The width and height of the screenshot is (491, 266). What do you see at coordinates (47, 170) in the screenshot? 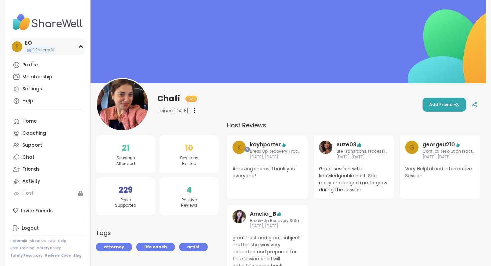
I see `a: Friends` at bounding box center [47, 170].